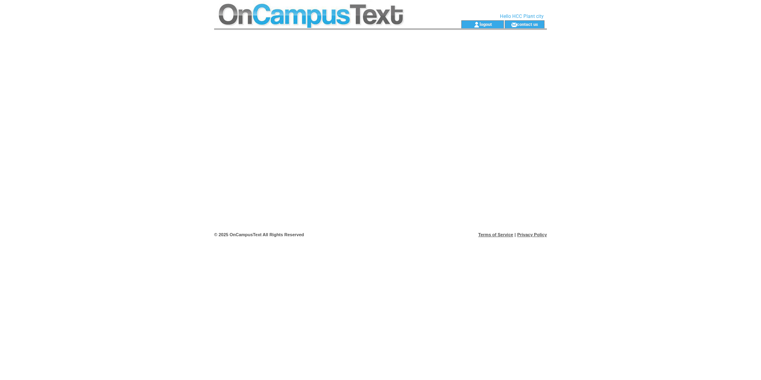 This screenshot has width=761, height=380. What do you see at coordinates (522, 16) in the screenshot?
I see `span: Hello HCC Plant city` at bounding box center [522, 16].